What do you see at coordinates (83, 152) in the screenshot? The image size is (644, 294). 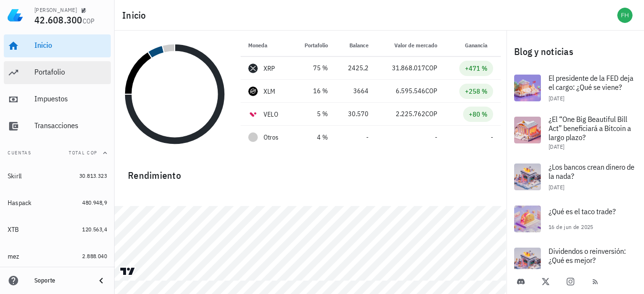 I see `span: Total COP` at bounding box center [83, 152].